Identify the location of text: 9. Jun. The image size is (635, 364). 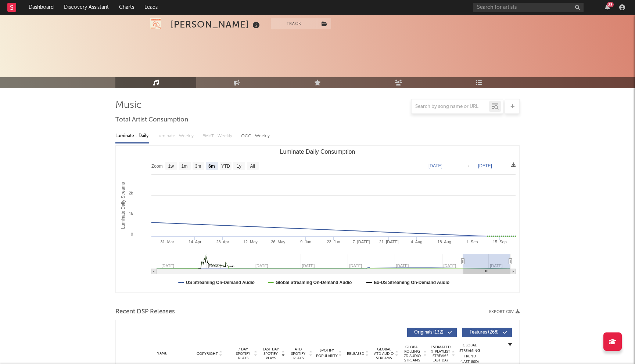
(306, 242).